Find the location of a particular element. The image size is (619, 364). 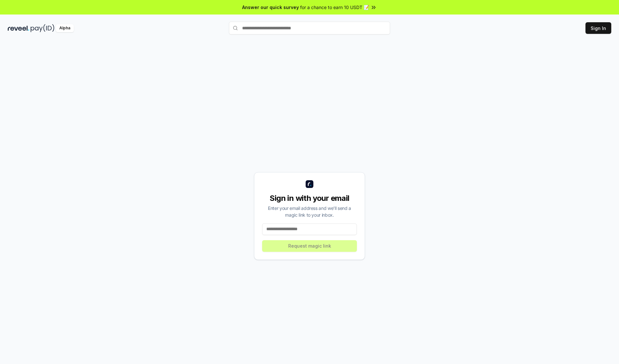

div: Enter your email address and we’ll send a magic link to your inbox. is located at coordinates (310, 212).